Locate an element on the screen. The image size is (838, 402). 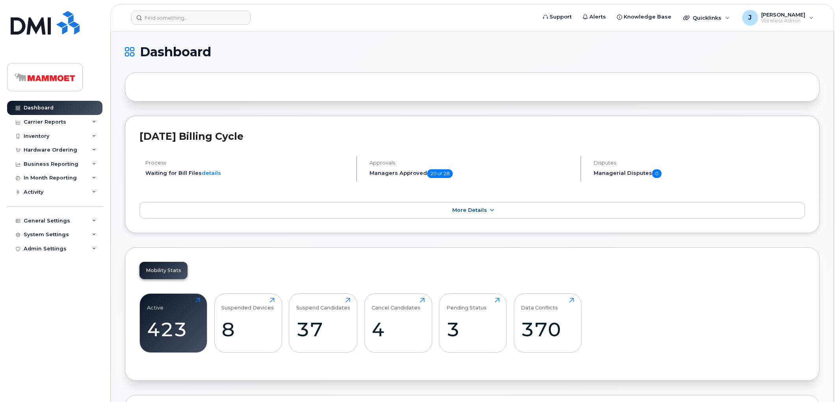
h4: Approvals is located at coordinates (472, 163).